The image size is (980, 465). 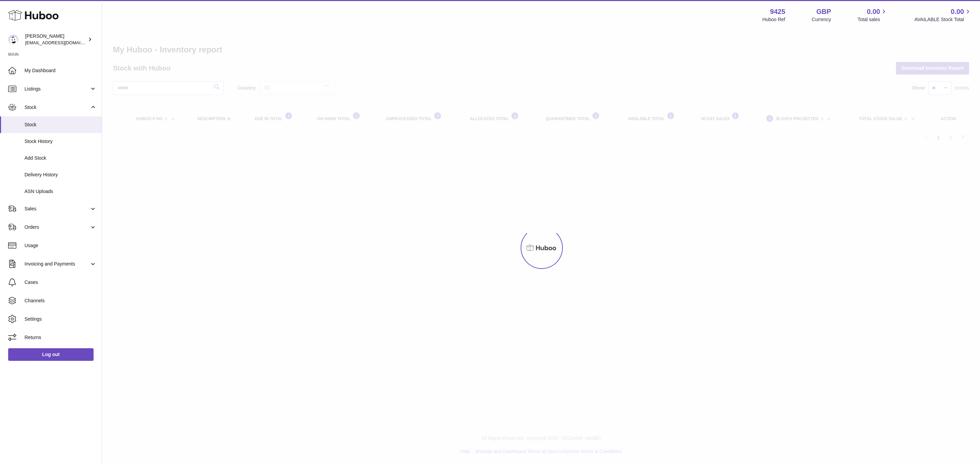 What do you see at coordinates (61, 192) in the screenshot?
I see `span: ASN Uploads` at bounding box center [61, 192].